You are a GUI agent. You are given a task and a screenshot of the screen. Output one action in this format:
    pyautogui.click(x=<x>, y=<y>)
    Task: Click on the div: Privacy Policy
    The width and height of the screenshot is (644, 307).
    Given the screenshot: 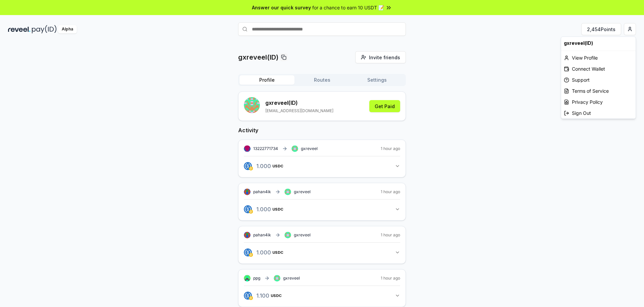 What is the action you would take?
    pyautogui.click(x=598, y=102)
    